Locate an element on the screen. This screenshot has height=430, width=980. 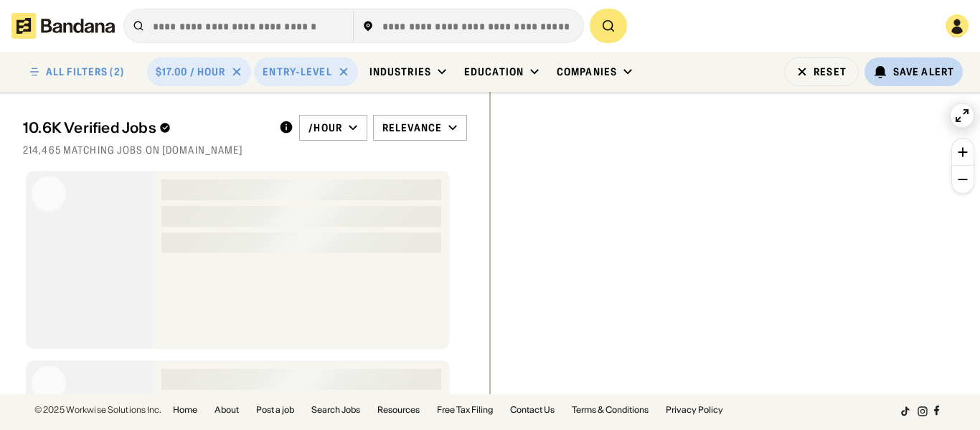
a: Terms & Conditions is located at coordinates (609, 409).